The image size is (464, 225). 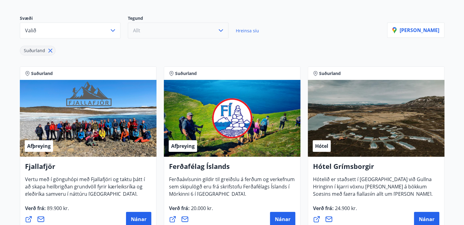 What do you see at coordinates (178, 30) in the screenshot?
I see `button: Allt` at bounding box center [178, 30].